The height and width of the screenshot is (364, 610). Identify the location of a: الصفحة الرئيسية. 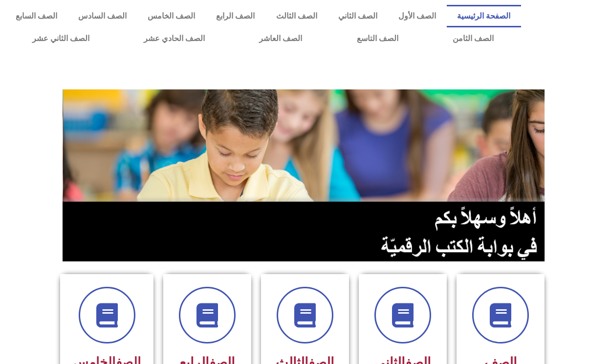
(484, 16).